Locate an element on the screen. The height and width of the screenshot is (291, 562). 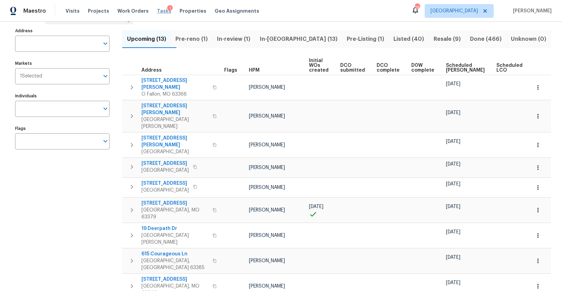
div: 26 is located at coordinates (417, 8).